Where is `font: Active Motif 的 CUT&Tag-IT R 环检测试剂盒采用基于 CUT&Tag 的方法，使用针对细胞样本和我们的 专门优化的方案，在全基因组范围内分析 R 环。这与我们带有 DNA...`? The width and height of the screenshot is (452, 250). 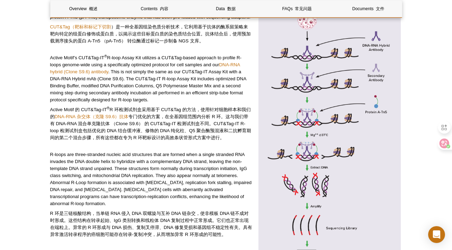 font: Active Motif 的 CUT&Tag-IT R 环检测试剂盒采用基于 CUT&Tag 的方法，使用针对细胞样本和我们的 专门优化的方案，在全基因组范围内分析 R 环。这与我们带有 DNA... is located at coordinates (151, 123).